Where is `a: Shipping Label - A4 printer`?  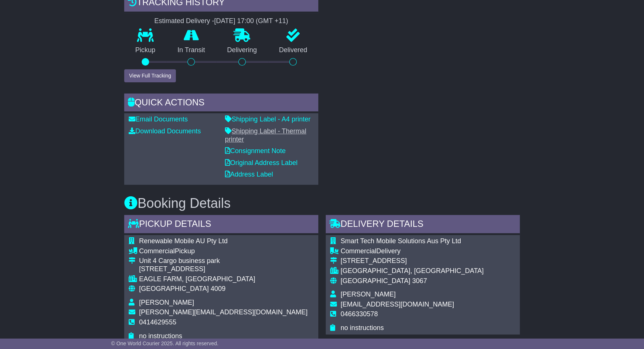
a: Shipping Label - A4 printer is located at coordinates (268, 119).